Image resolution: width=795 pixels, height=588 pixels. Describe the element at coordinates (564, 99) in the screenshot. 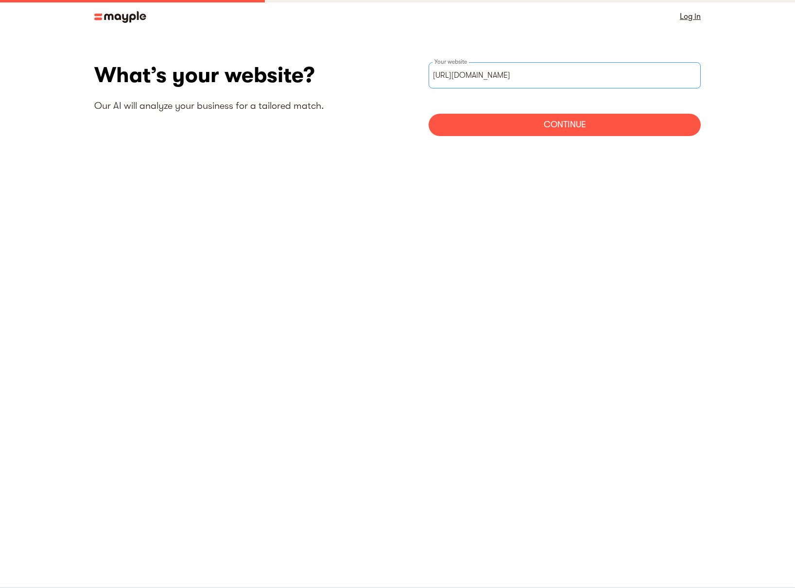

I see `form: websiteStep` at that location.